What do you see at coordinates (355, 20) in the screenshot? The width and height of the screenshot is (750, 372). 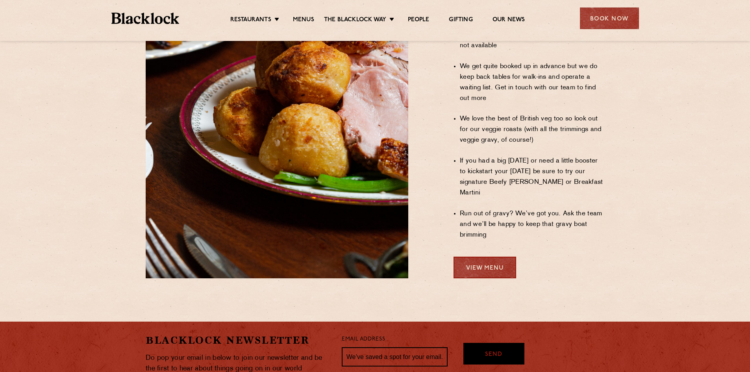 I see `a: The Blacklock Way` at bounding box center [355, 20].